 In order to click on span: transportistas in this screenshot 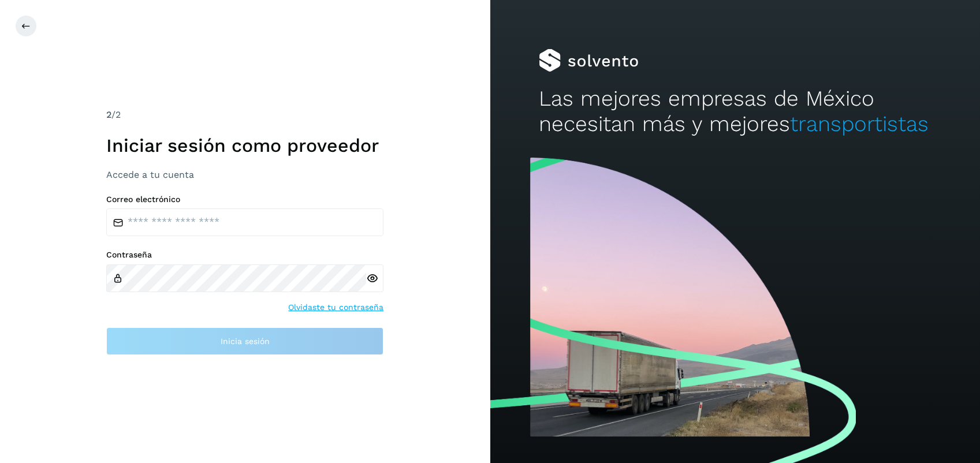, I will do `click(860, 123)`.